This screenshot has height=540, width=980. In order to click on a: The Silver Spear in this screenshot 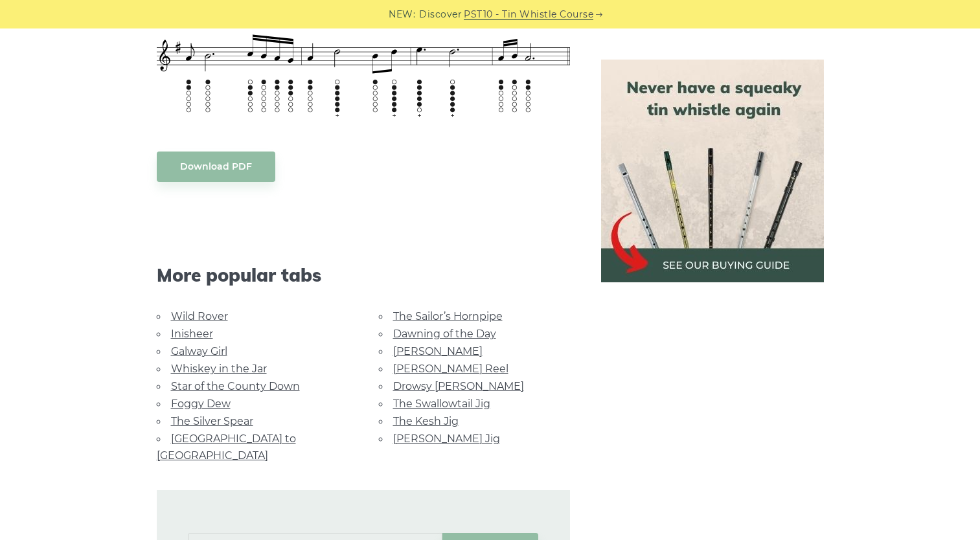, I will do `click(212, 421)`.